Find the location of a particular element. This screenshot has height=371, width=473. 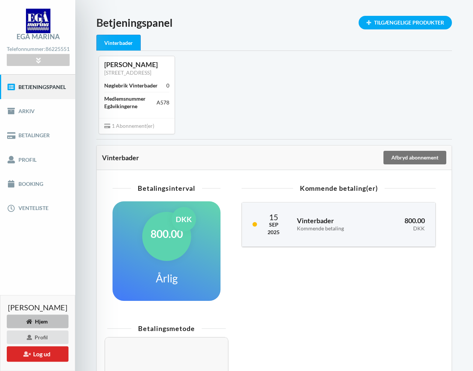

strong: 86225551 is located at coordinates (58, 49).